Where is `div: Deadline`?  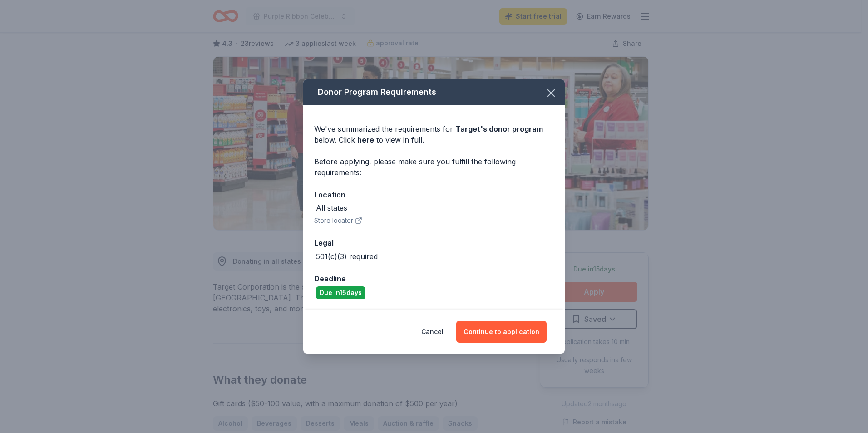 div: Deadline is located at coordinates (434, 279).